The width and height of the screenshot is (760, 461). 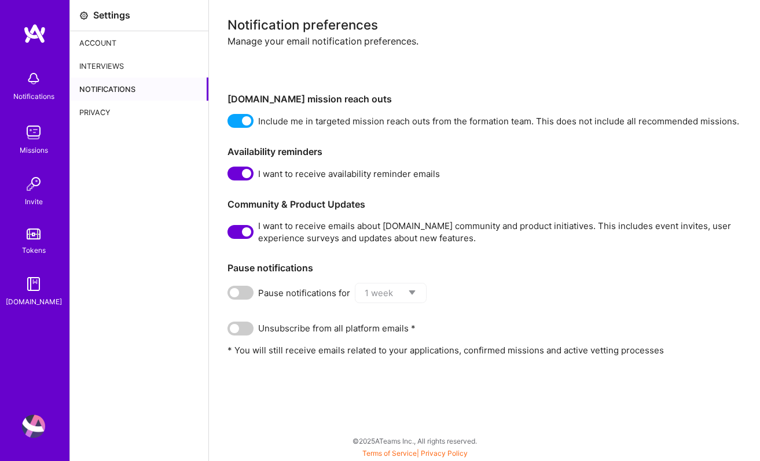 I want to click on img: User Avatar, so click(x=34, y=427).